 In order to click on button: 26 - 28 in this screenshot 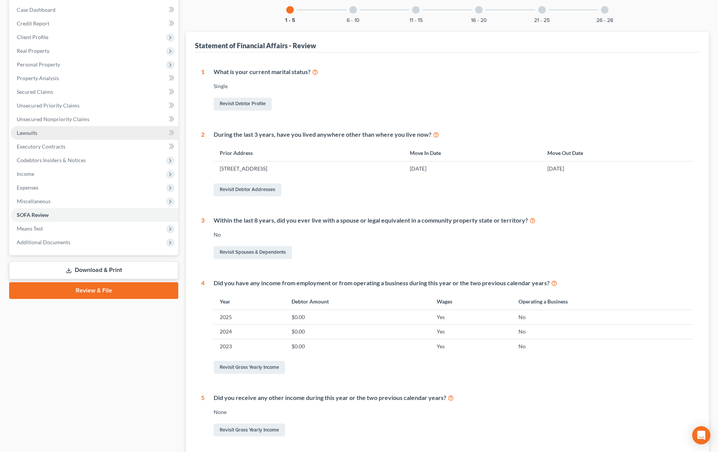, I will do `click(605, 21)`.